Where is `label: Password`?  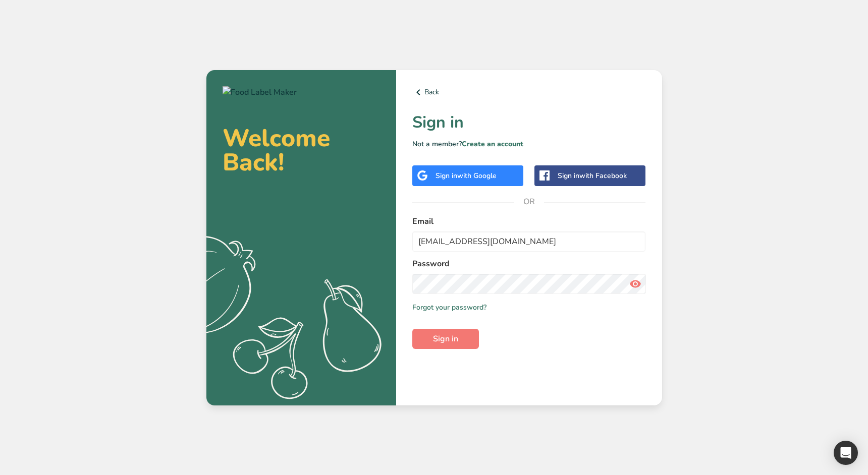
label: Password is located at coordinates (529, 263).